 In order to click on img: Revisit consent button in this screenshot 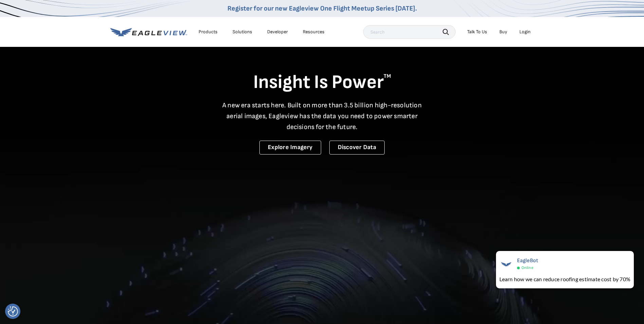, I will do `click(13, 312)`.